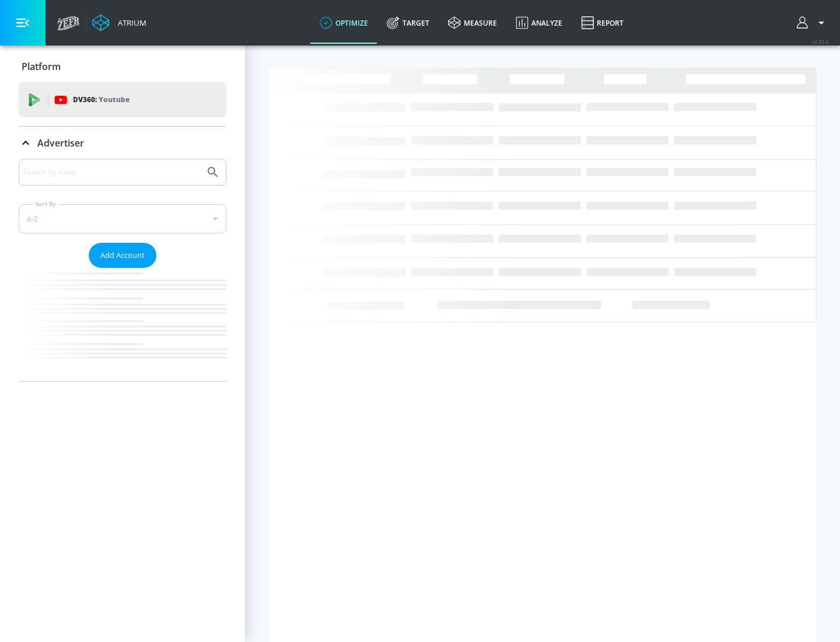 Image resolution: width=840 pixels, height=642 pixels. Describe the element at coordinates (122, 99) in the screenshot. I see `div: DV360: Youtube` at that location.